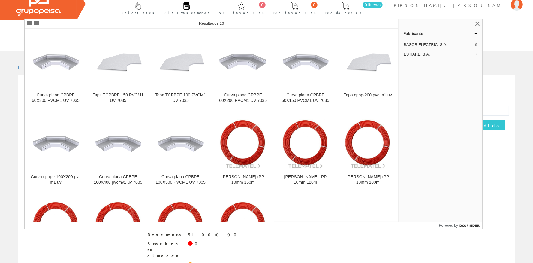  Describe the element at coordinates (166, 235) in the screenshot. I see `span: Descuento` at that location.